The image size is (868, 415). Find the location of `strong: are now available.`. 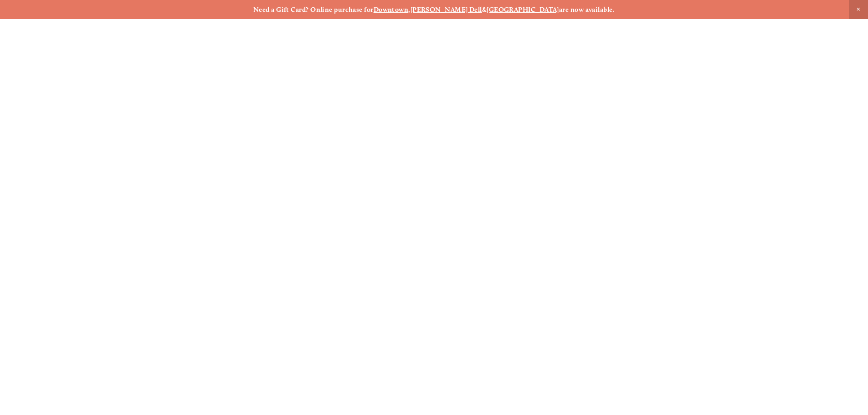

strong: are now available. is located at coordinates (587, 9).